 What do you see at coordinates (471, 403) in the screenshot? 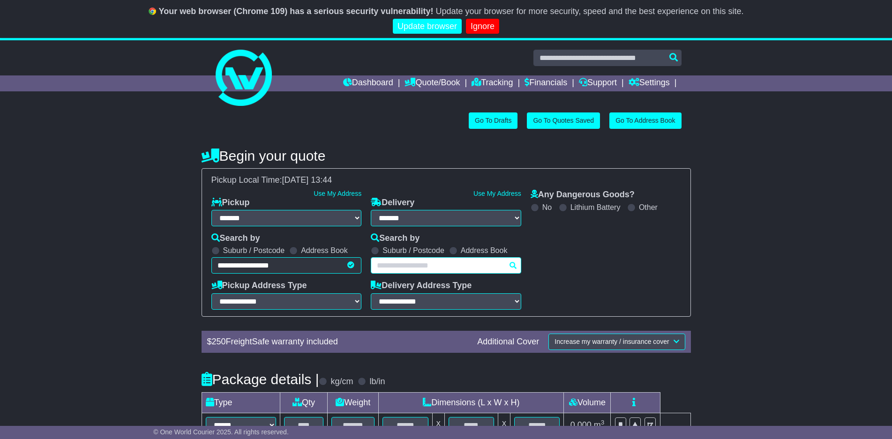
I see `td: Dimensions (L x W x H)` at bounding box center [471, 403].